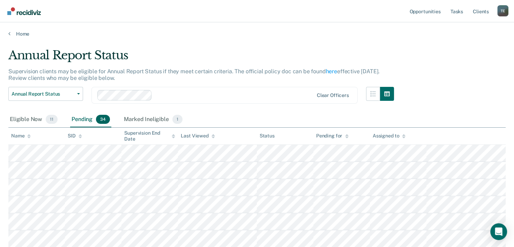 Image resolution: width=514 pixels, height=247 pixels. I want to click on button: Profile dropdown button, so click(503, 11).